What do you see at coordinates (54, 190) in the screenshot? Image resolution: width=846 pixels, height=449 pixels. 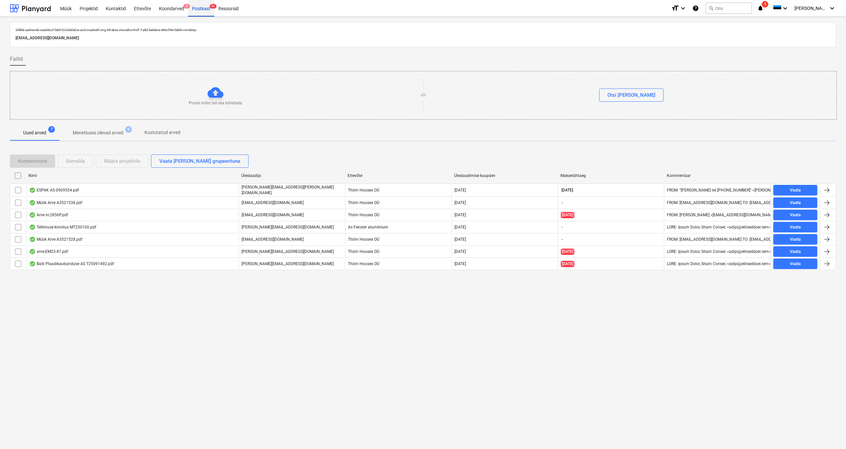 I see `div: ESPAK AS 0909554.pdf` at bounding box center [54, 190].